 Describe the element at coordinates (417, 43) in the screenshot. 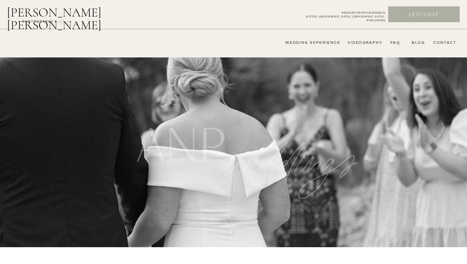

I see `a: bLog` at that location.